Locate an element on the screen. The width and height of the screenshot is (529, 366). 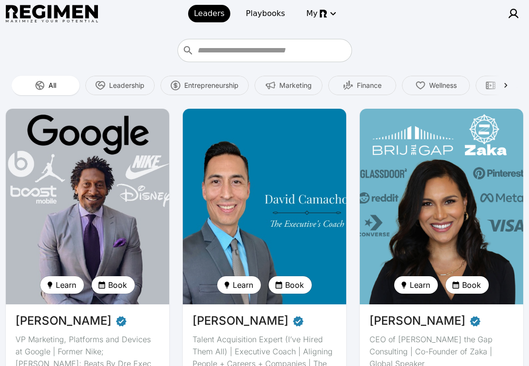
span: Verified partner - Devika Brij is located at coordinates (475, 320).